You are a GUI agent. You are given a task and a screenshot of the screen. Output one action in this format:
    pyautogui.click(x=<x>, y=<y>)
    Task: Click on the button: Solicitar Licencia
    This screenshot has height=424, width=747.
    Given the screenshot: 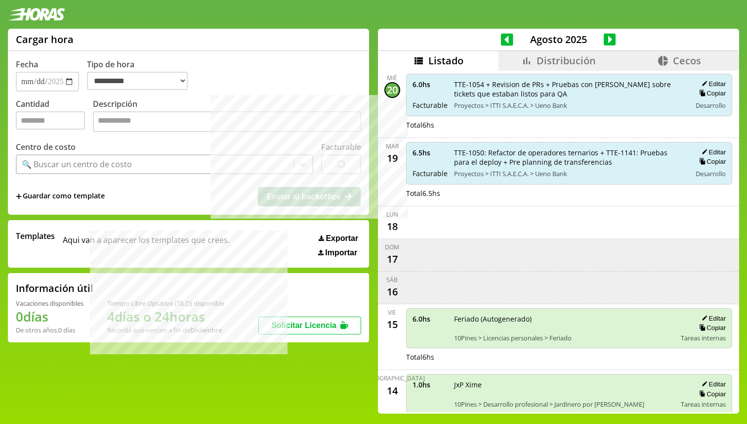 What is the action you would take?
    pyautogui.click(x=310, y=325)
    